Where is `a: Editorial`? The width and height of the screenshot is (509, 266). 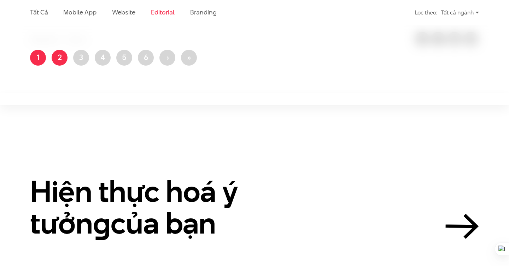
a: Editorial is located at coordinates (162, 12).